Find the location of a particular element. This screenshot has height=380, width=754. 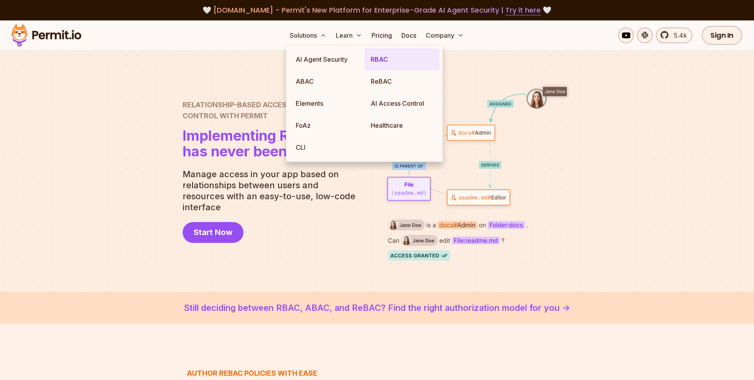

a: Try it here is located at coordinates (523, 10).